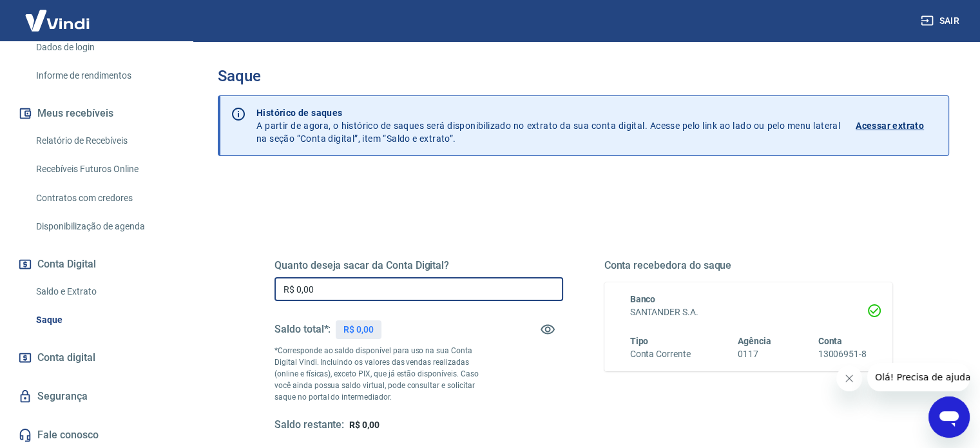 The image size is (980, 448). Describe the element at coordinates (96, 114) in the screenshot. I see `button: Meus recebíveis` at that location.